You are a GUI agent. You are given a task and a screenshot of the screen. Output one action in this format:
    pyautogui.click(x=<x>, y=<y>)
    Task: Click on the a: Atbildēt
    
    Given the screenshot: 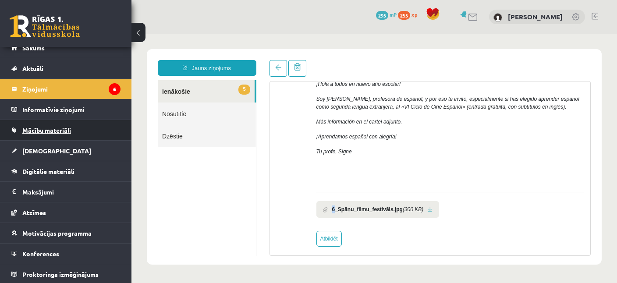 What is the action you would take?
    pyautogui.click(x=198, y=205)
    